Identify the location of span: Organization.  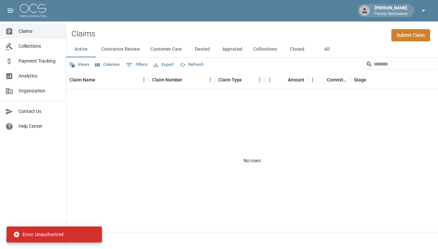
(39, 91).